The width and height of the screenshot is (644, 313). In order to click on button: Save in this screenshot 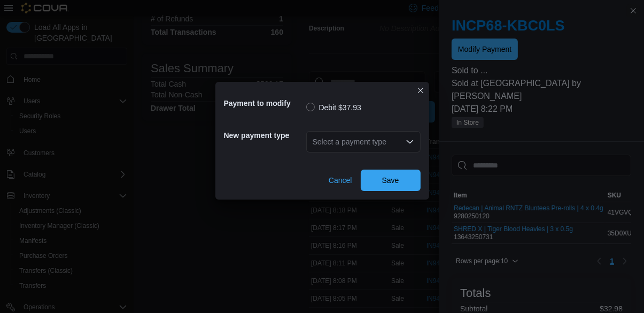, I will do `click(391, 180)`.